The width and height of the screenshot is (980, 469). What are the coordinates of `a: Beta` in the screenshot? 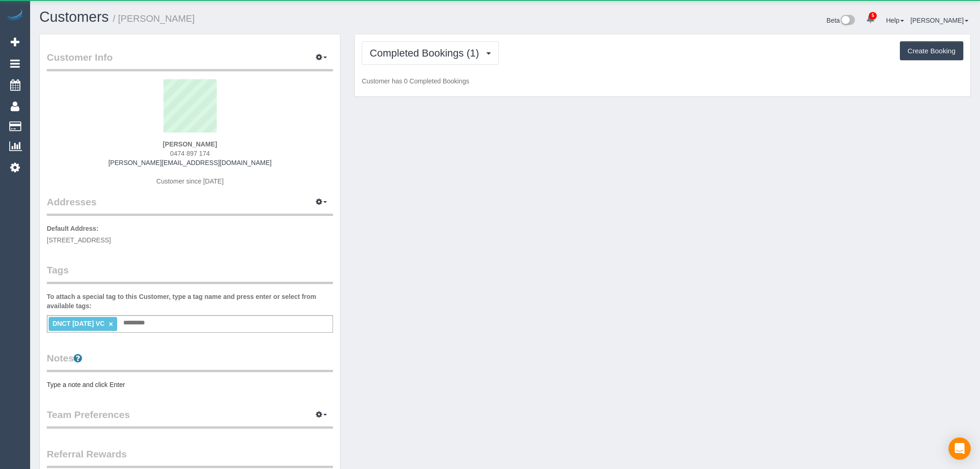 It's located at (841, 21).